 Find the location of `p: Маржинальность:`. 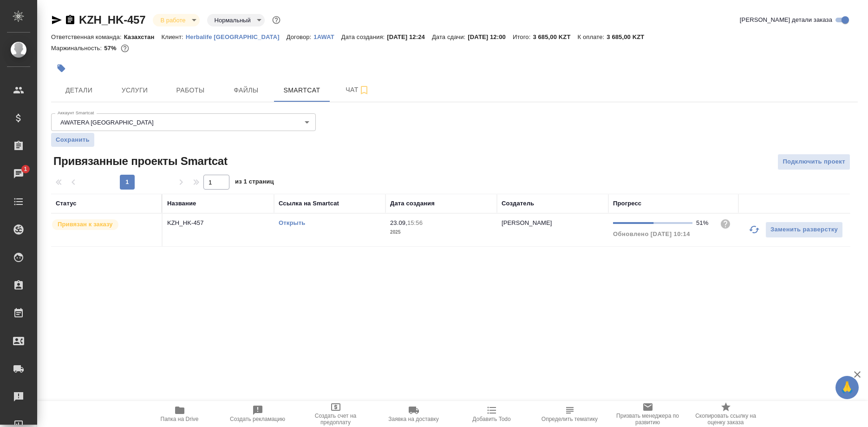

p: Маржинальность: is located at coordinates (78, 48).